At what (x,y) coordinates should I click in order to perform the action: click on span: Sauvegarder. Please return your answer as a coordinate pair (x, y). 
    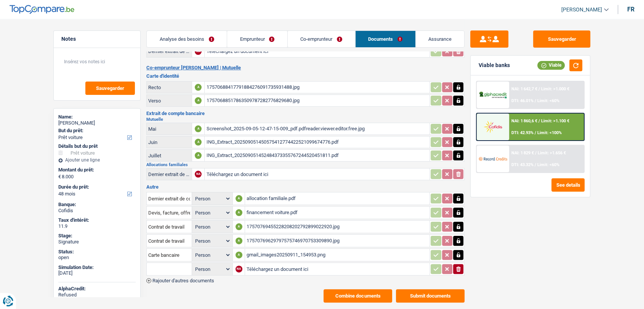
    Looking at the image, I should click on (110, 88).